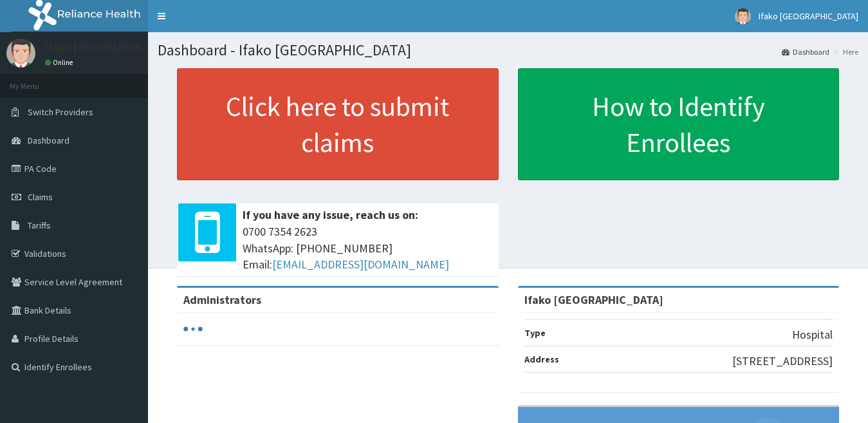 This screenshot has width=868, height=423. I want to click on b: If you have any issue, reach us on:, so click(330, 214).